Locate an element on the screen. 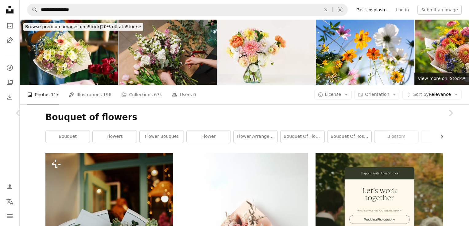  img: Woman's hand preparing bouquet in flower shop is located at coordinates (69, 52).